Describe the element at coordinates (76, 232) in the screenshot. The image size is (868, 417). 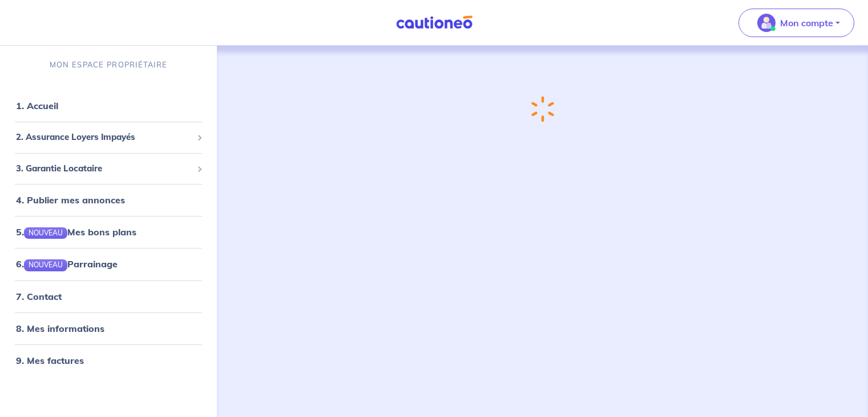
I see `a: 5.NOUVEAUMes bons plans` at that location.